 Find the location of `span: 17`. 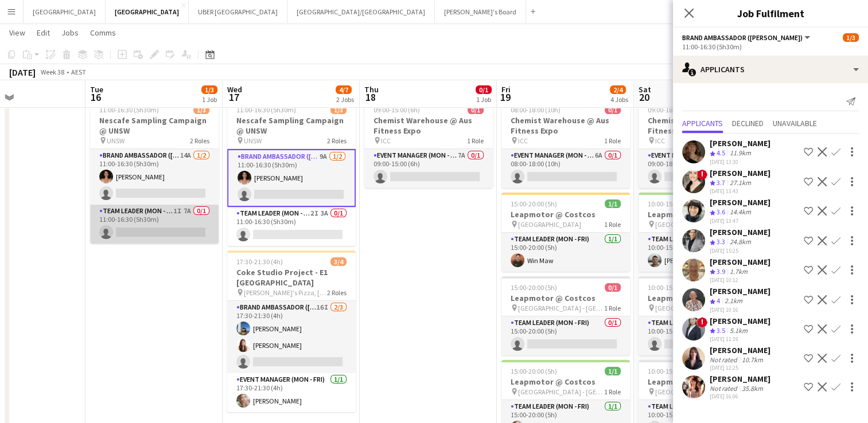

span: 17 is located at coordinates (234, 97).